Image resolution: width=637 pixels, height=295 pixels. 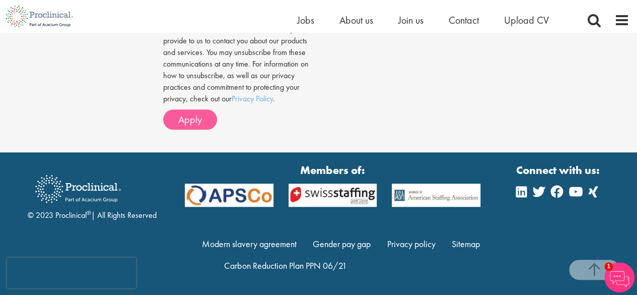 What do you see at coordinates (306, 20) in the screenshot?
I see `span: Jobs` at bounding box center [306, 20].